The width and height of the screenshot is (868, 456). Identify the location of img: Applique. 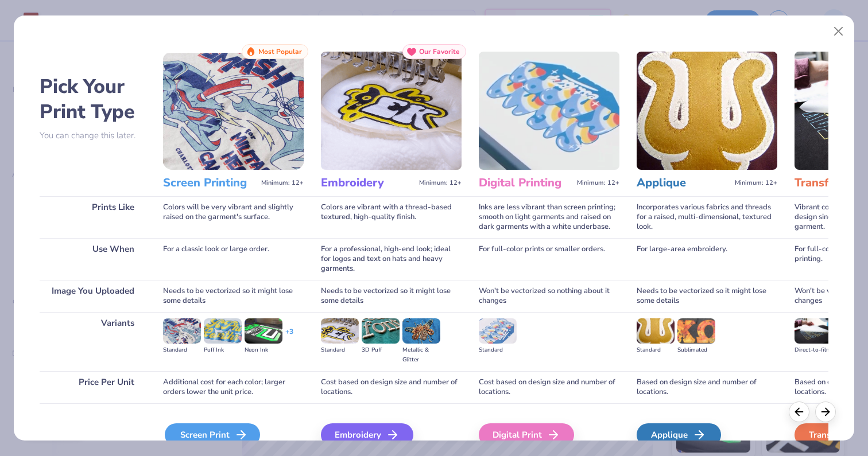
(707, 111).